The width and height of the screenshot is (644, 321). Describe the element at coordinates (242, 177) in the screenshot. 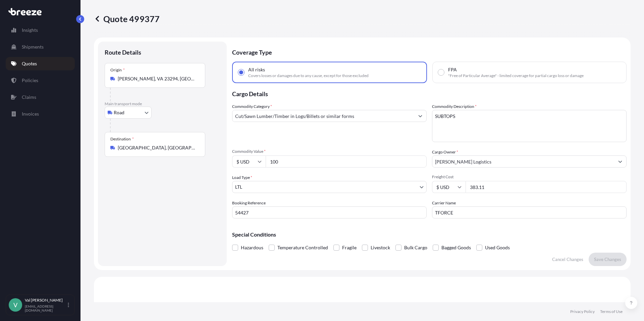

I see `span: Load Type` at that location.